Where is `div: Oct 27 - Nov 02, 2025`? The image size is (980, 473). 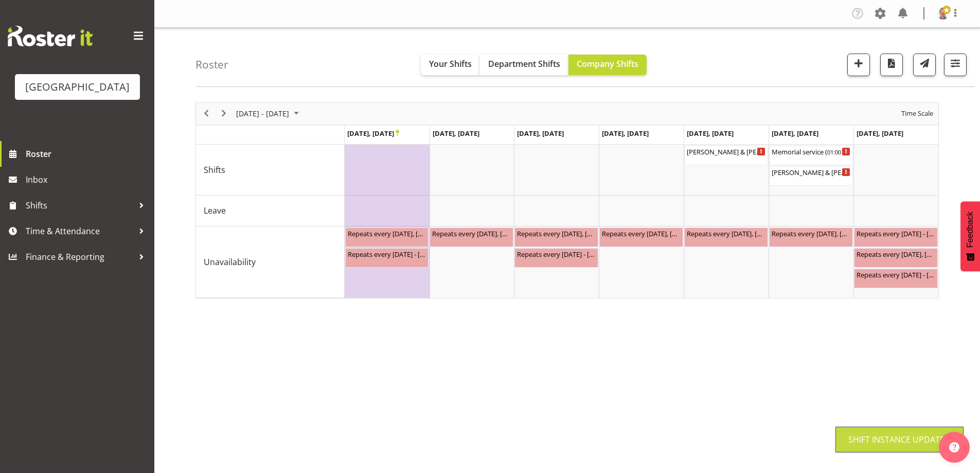 div: Oct 27 - Nov 02, 2025 is located at coordinates (269, 114).